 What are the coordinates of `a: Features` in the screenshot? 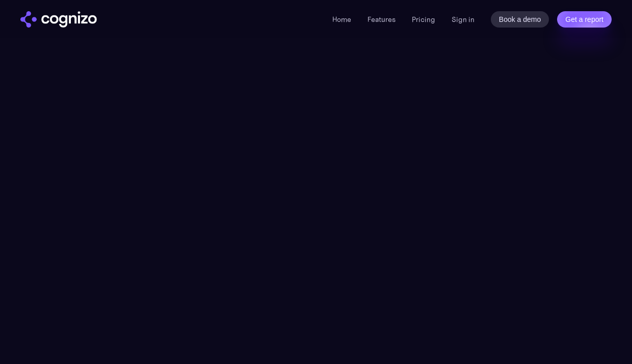 It's located at (381, 19).